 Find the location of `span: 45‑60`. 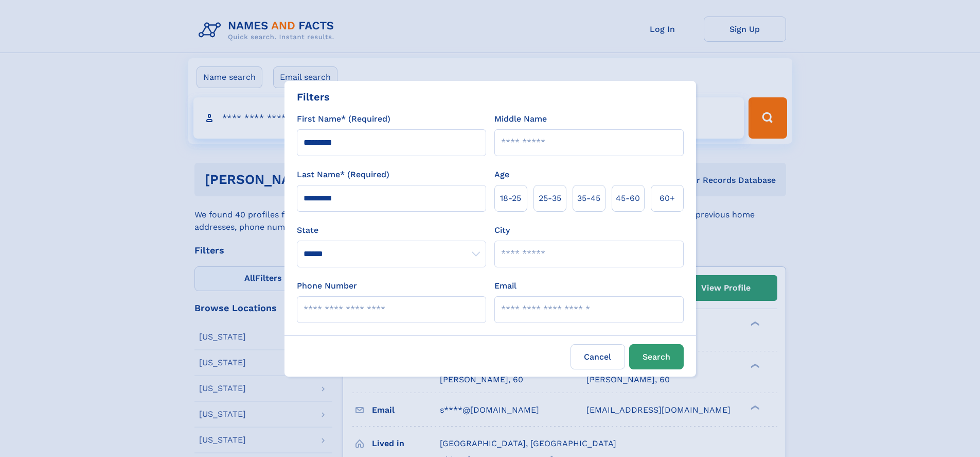

span: 45‑60 is located at coordinates (628, 198).